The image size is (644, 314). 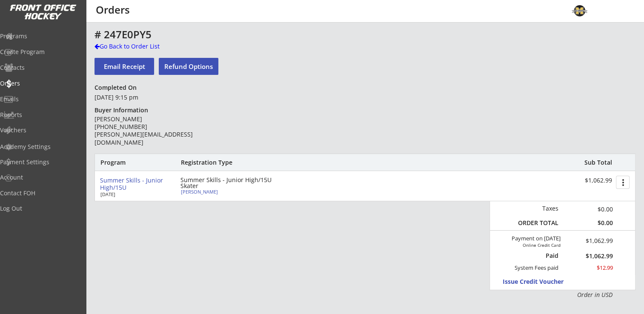 What do you see at coordinates (123, 110) in the screenshot?
I see `div: Buyer Information` at bounding box center [123, 110].